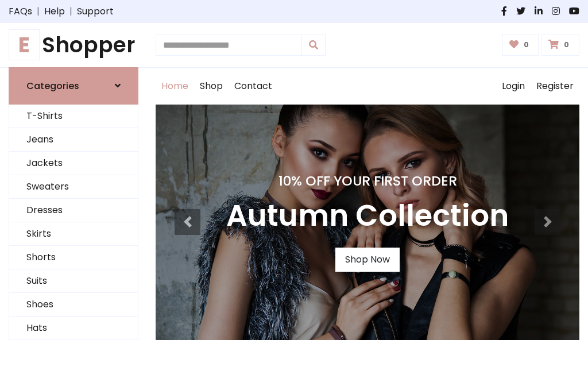 This screenshot has width=588, height=378. I want to click on a: Hats, so click(74, 328).